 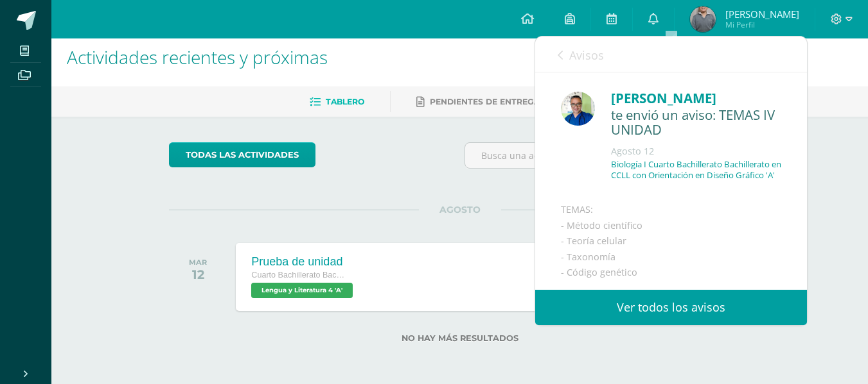 What do you see at coordinates (336, 102) in the screenshot?
I see `a: Tablero` at bounding box center [336, 102].